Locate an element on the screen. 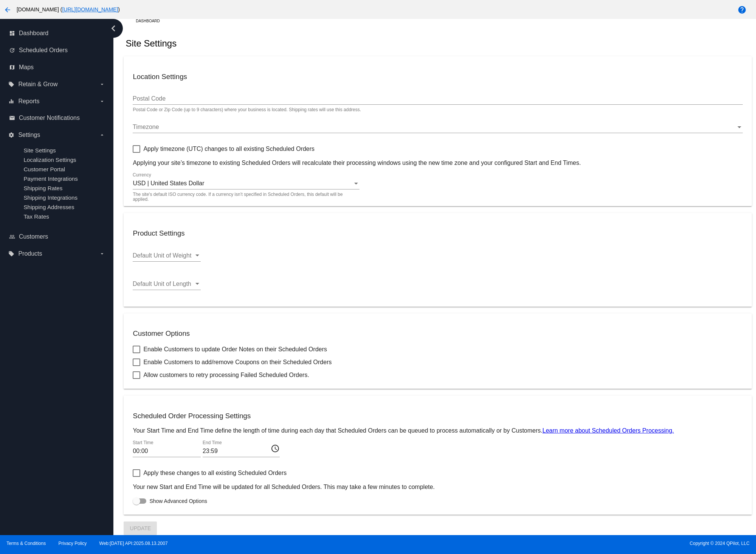  button: Update is located at coordinates (141, 528).